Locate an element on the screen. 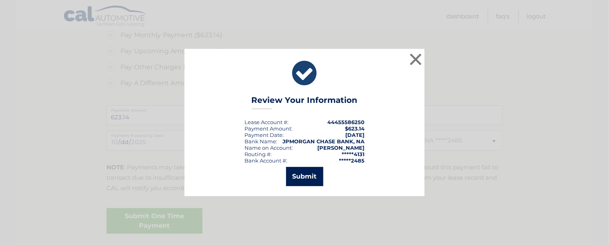 The height and width of the screenshot is (245, 609). strong: 44455586250 is located at coordinates (346, 122).